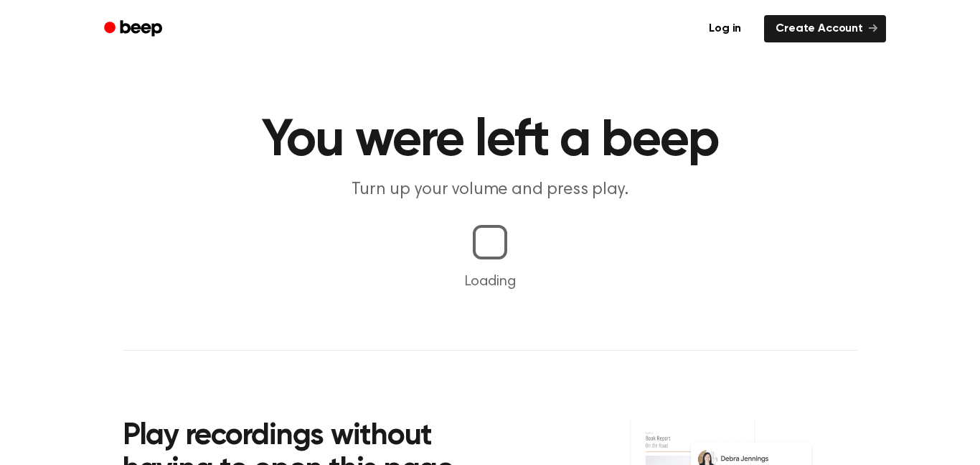 The width and height of the screenshot is (980, 465). Describe the element at coordinates (724, 28) in the screenshot. I see `a: Log in` at that location.